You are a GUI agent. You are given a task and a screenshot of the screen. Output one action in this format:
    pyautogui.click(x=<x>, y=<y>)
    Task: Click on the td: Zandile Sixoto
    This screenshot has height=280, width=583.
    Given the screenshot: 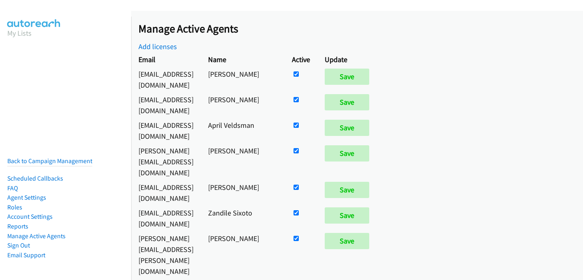 What is the action you would take?
    pyautogui.click(x=243, y=218)
    